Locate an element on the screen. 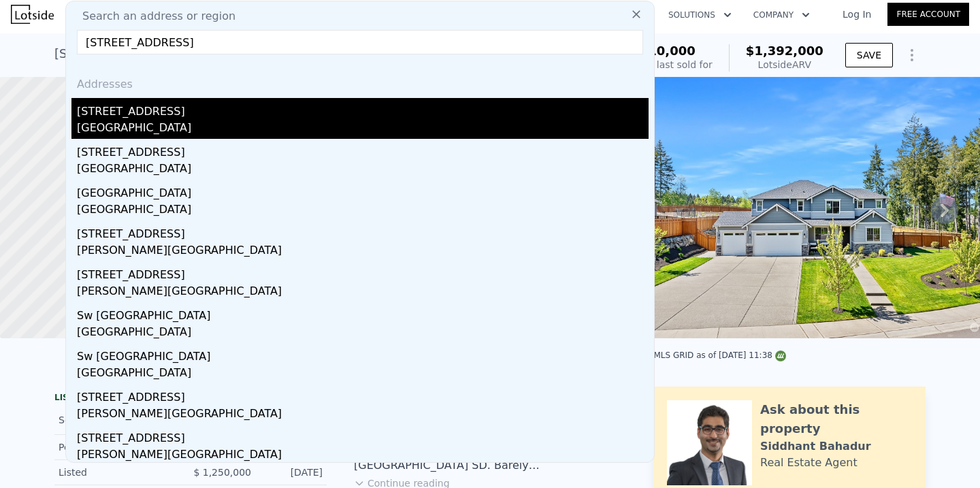 This screenshot has height=488, width=980. span: $ 1,250,000 is located at coordinates (222, 472).